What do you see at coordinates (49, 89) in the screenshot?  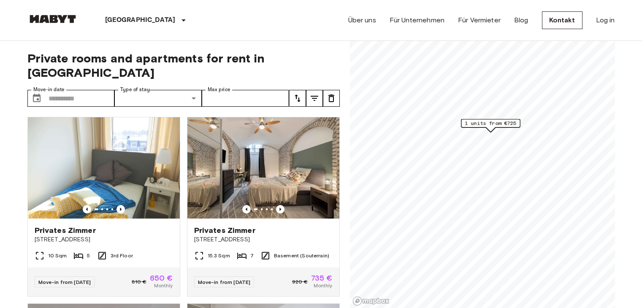 I see `label: Move-in date` at bounding box center [49, 89].